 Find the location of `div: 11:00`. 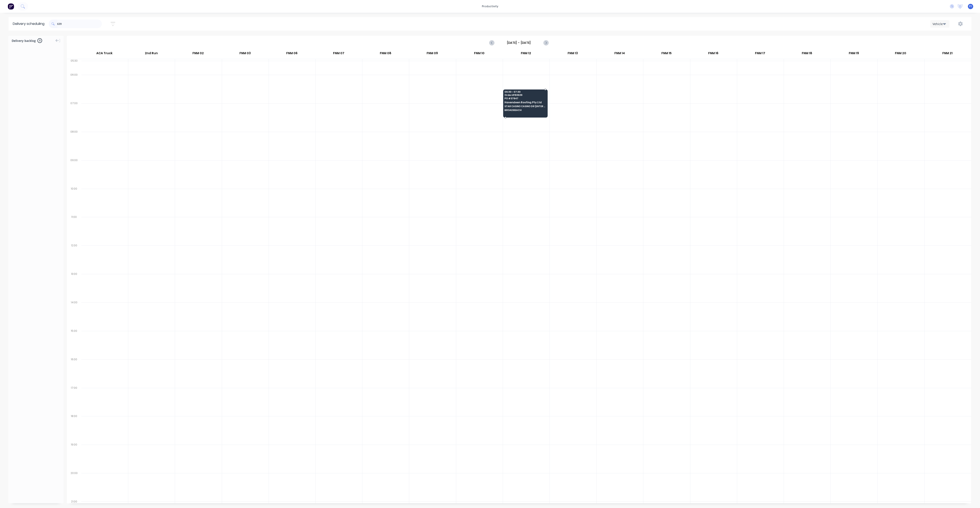

div: 11:00 is located at coordinates (74, 229).